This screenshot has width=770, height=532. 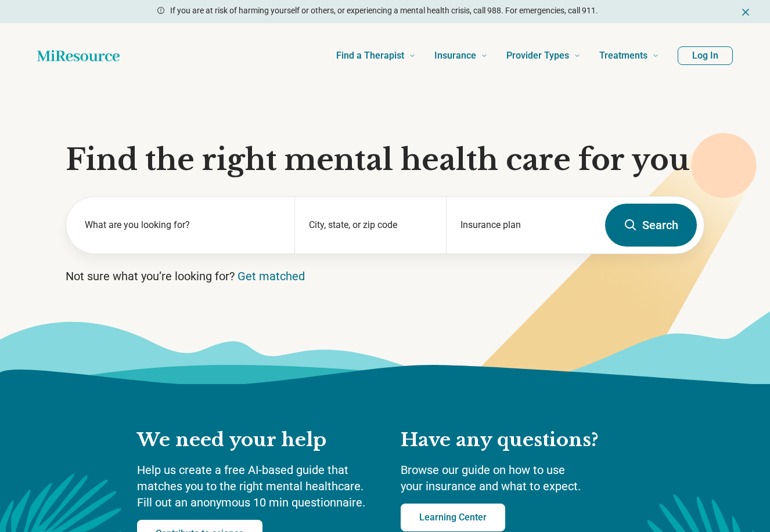 I want to click on button: Log In, so click(x=705, y=56).